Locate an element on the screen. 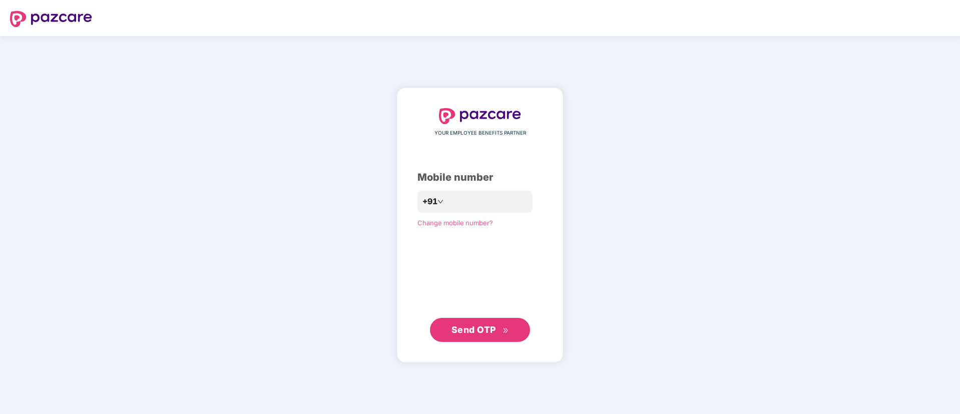  span: +91 is located at coordinates (430, 201).